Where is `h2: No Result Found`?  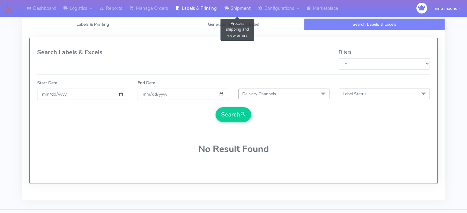
h2: No Result Found is located at coordinates (233, 149).